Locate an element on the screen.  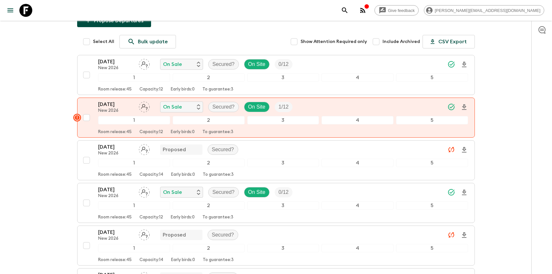
span: Select All is located at coordinates (104, 42).